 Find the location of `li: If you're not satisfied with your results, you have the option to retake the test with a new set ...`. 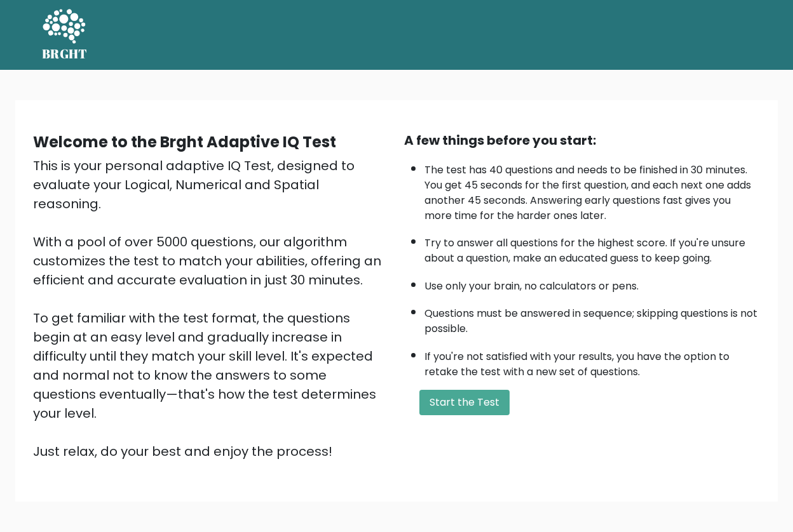

li: If you're not satisfied with your results, you have the option to retake the test with a new set ... is located at coordinates (592, 361).